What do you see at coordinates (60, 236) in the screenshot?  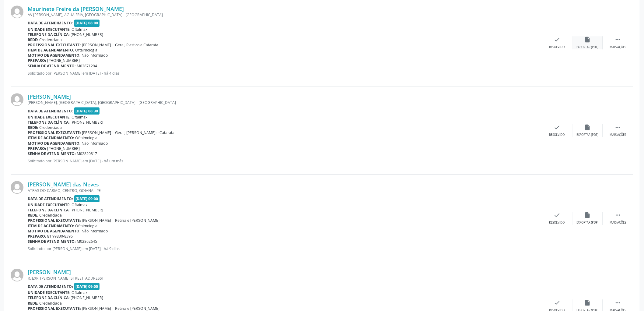 I see `span: 81 99830-8396` at bounding box center [60, 236].